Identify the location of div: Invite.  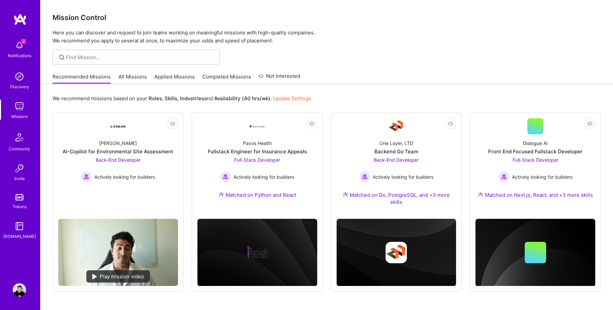
(19, 179).